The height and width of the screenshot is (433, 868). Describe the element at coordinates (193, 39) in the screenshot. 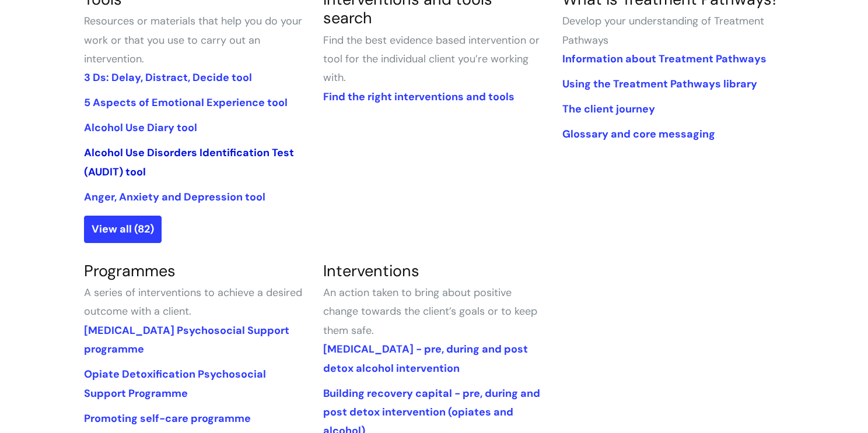

I see `span: Resources or materials that help you do your work or that you use to carry out an intervention.` at that location.